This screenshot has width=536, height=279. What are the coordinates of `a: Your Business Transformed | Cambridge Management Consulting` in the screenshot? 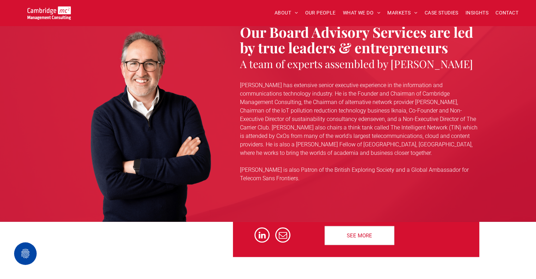 It's located at (49, 11).